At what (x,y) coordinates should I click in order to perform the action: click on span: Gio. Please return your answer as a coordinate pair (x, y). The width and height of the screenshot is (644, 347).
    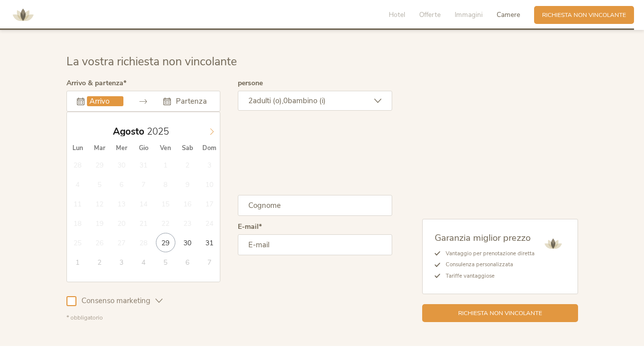
    Looking at the image, I should click on (143, 148).